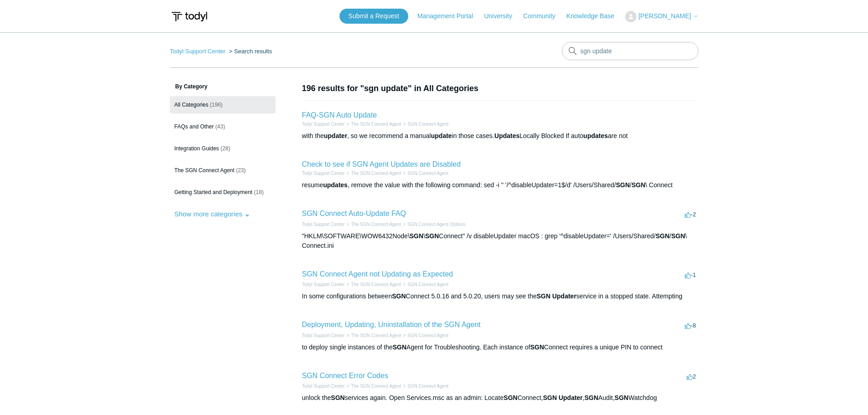 This screenshot has width=868, height=415. Describe the element at coordinates (391, 324) in the screenshot. I see `a: Deployment, Updating, Uninstallation of the SGN Agent` at that location.